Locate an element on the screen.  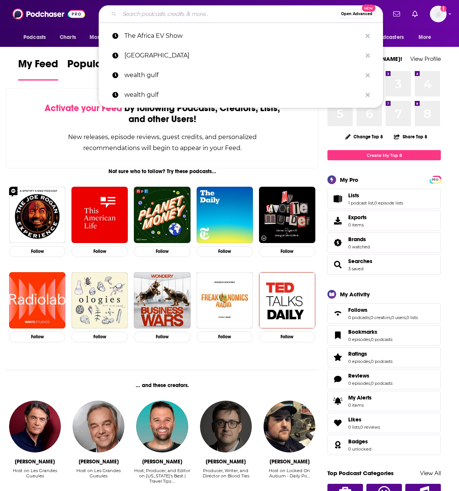
span: Likes is located at coordinates (355, 420).